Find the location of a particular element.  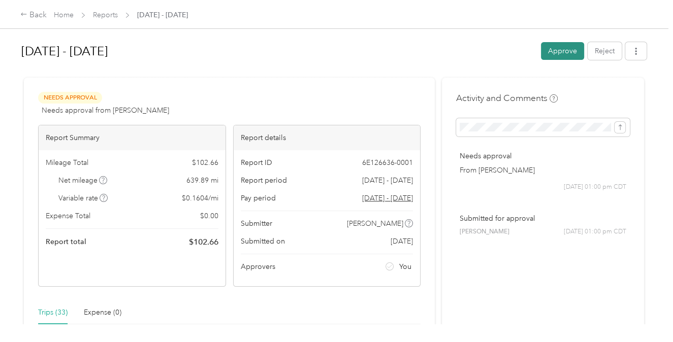

span: Report period is located at coordinates (264, 180).